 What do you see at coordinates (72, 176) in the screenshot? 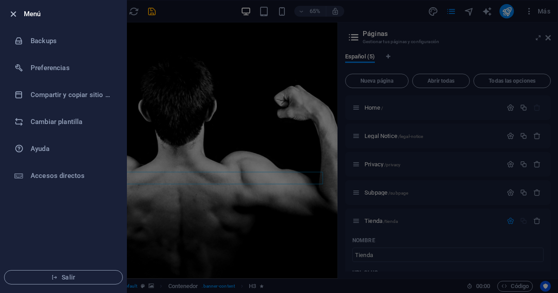
I see `h6: Accesos directos` at bounding box center [72, 176].